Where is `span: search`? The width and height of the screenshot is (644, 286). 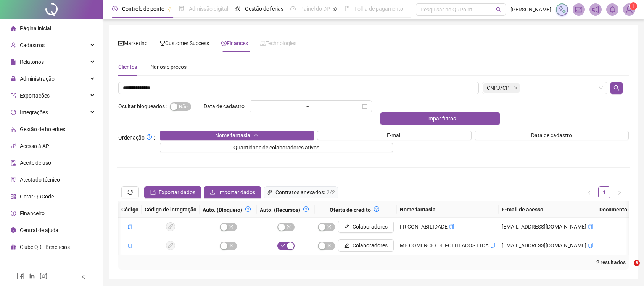
span: search is located at coordinates (617, 88).